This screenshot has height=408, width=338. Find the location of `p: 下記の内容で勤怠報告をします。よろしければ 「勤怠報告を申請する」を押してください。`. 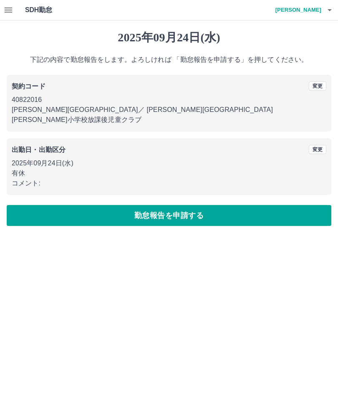

p: 下記の内容で勤怠報告をします。よろしければ 「勤怠報告を申請する」を押してください。 is located at coordinates (169, 60).